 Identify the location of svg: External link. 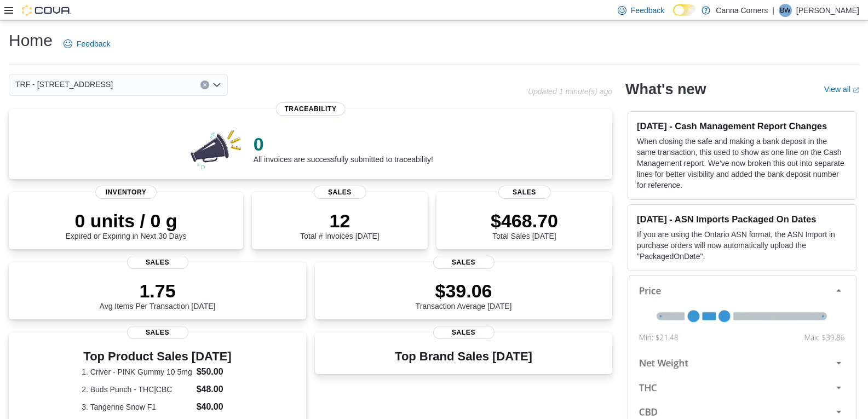
(856, 90).